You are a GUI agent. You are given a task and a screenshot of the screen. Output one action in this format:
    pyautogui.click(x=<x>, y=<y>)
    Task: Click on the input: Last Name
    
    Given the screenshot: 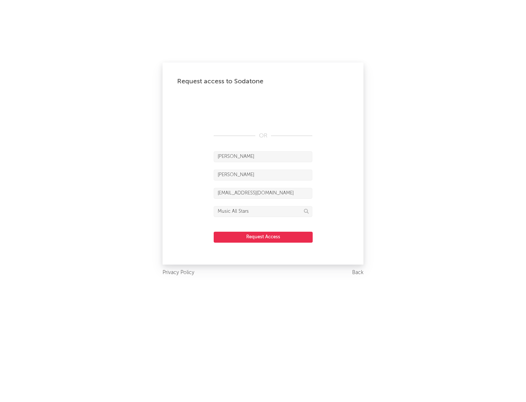 What is the action you would take?
    pyautogui.click(x=263, y=175)
    